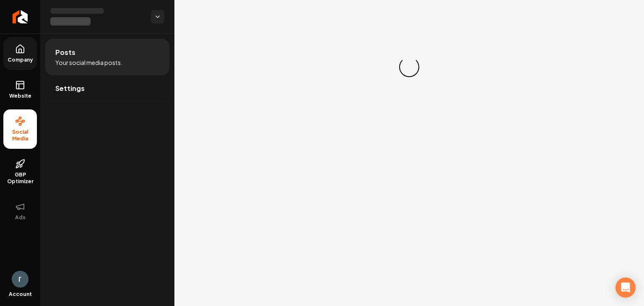 This screenshot has height=306, width=644. What do you see at coordinates (20, 90) in the screenshot?
I see `a: Website` at bounding box center [20, 90].